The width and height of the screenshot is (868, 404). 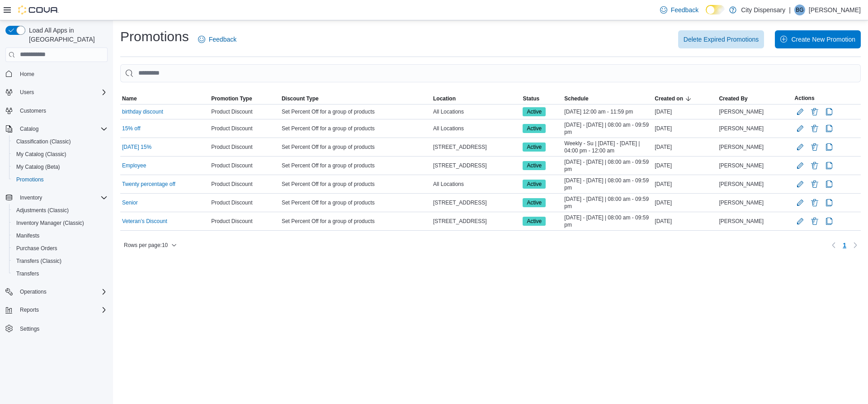 What do you see at coordinates (542, 99) in the screenshot?
I see `button: Status` at bounding box center [542, 99].